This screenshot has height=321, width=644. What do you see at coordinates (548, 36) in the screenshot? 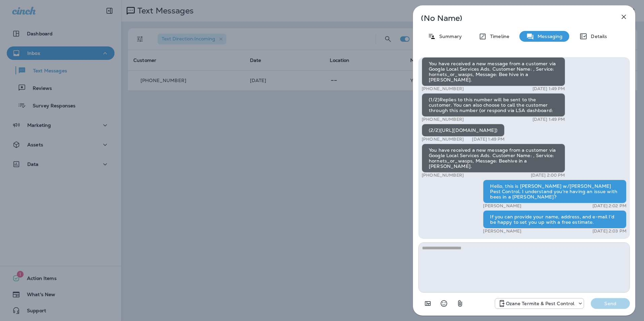
I see `p: Messaging` at bounding box center [548, 36].